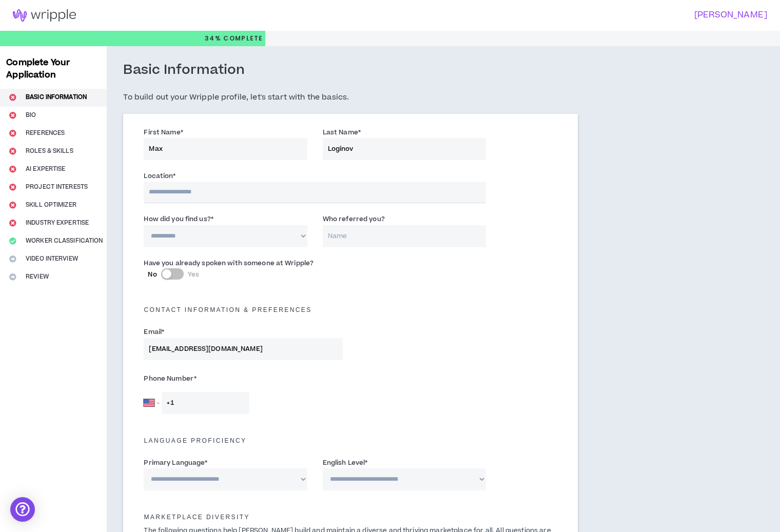 The image size is (780, 532). I want to click on label: First Name, so click(164, 132).